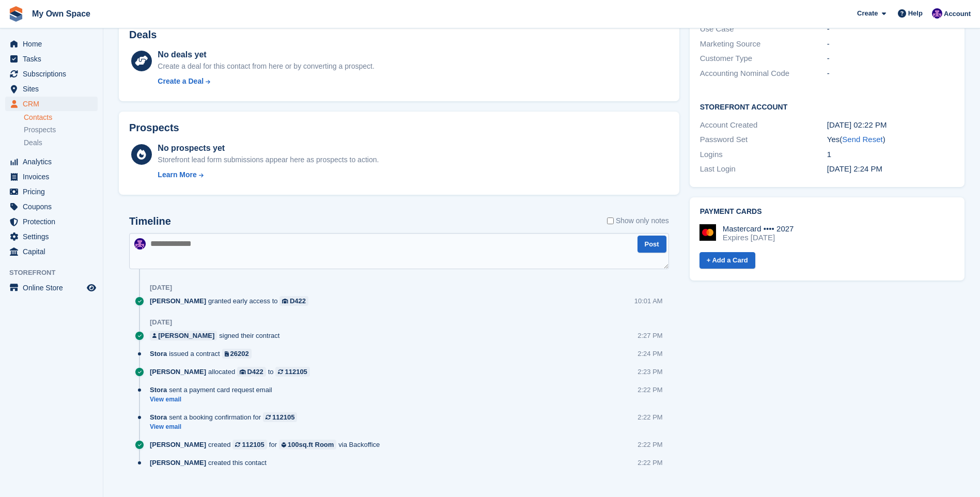 Image resolution: width=980 pixels, height=497 pixels. Describe the element at coordinates (266, 55) in the screenshot. I see `div: No deals yet` at that location.